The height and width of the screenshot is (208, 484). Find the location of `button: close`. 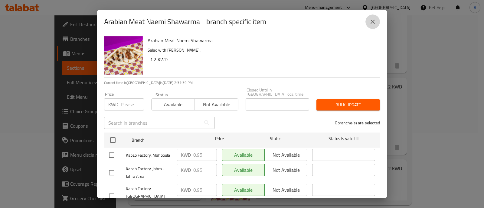

button: close is located at coordinates (373, 22).